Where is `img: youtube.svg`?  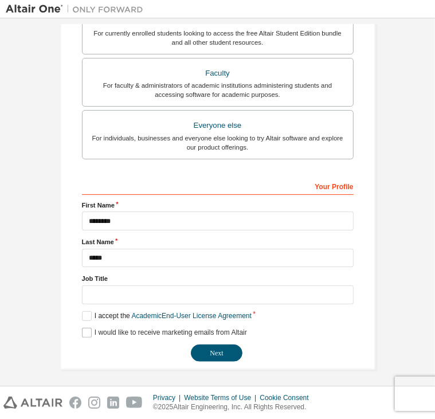 img: youtube.svg is located at coordinates (134, 402).